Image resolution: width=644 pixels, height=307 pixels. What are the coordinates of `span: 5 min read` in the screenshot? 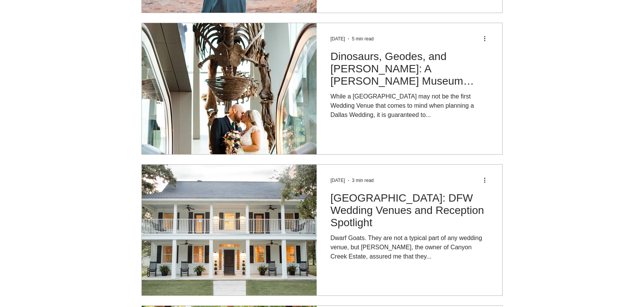 It's located at (362, 39).